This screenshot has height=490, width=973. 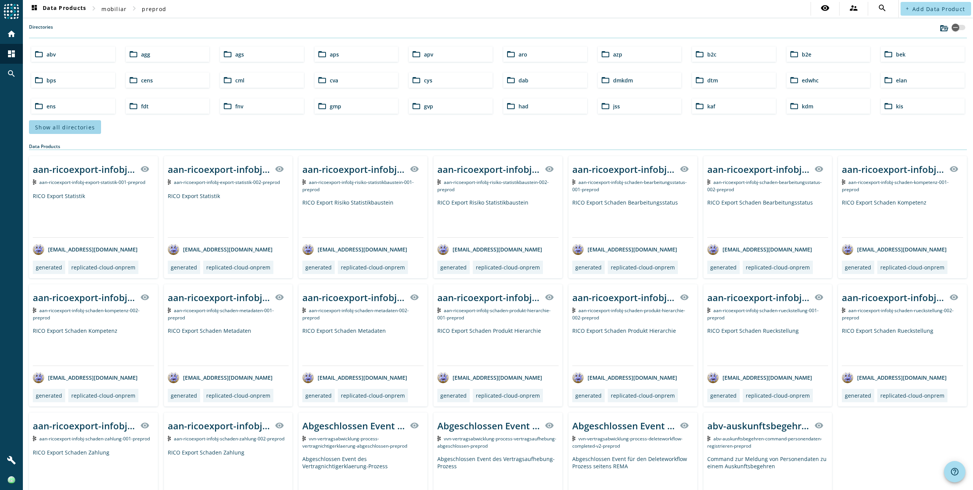 I want to click on img: Kafka Topic: aan-ricoexport-infobj-schaden-rueckstellung-002-preprod, so click(x=844, y=310).